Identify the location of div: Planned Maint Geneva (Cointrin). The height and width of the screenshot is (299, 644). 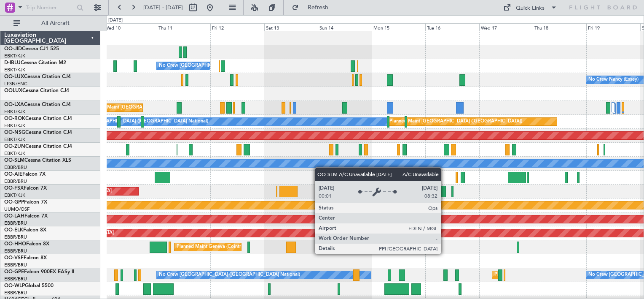
(211, 247).